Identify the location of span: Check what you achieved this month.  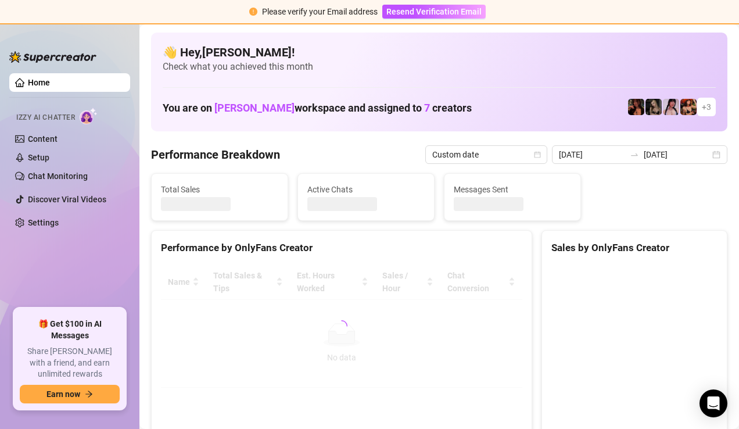
(439, 67).